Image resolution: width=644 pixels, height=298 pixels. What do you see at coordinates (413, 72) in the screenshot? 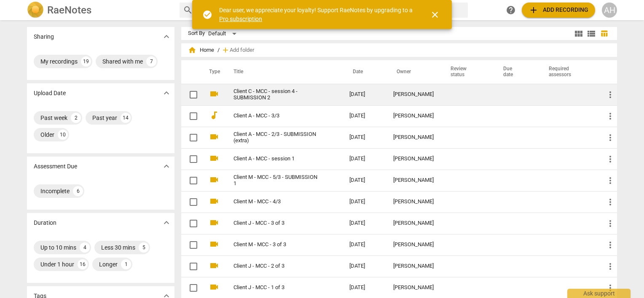
I see `th: Owner` at bounding box center [413, 72].